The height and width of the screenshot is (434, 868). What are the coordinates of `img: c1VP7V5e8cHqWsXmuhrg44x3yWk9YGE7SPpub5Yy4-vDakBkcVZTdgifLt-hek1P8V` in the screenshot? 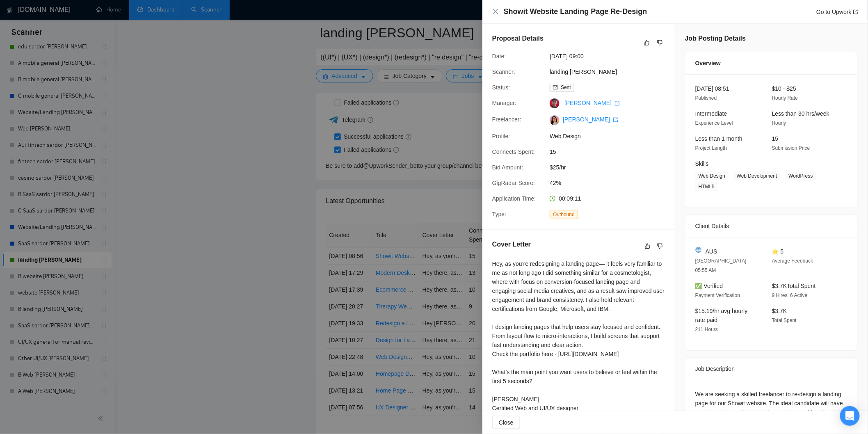 It's located at (555, 120).